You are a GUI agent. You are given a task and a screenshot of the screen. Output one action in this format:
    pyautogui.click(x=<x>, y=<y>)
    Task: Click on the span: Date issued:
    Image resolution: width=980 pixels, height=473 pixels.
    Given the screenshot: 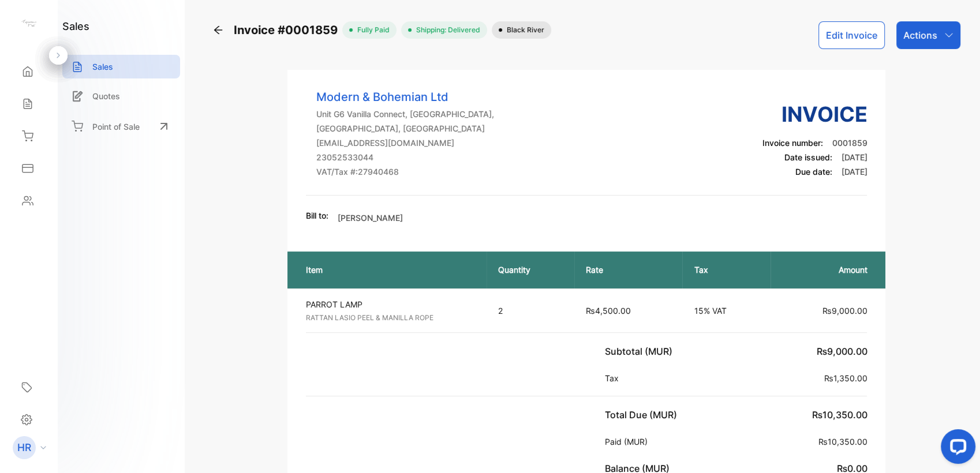 What is the action you would take?
    pyautogui.click(x=807, y=157)
    